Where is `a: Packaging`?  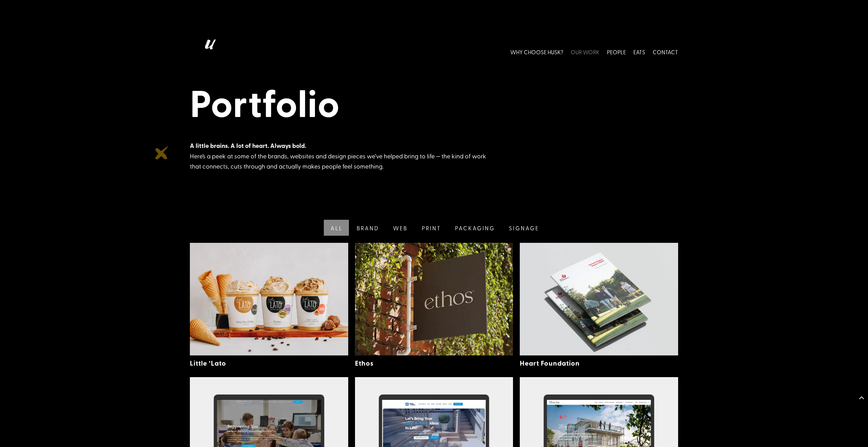 a: Packaging is located at coordinates (474, 227).